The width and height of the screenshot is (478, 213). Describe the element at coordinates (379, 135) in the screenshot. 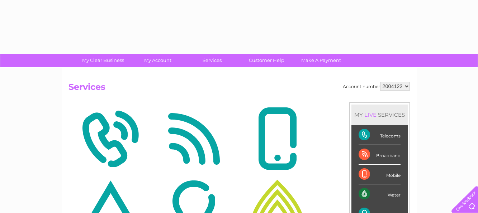

I see `div: Telecoms` at that location.